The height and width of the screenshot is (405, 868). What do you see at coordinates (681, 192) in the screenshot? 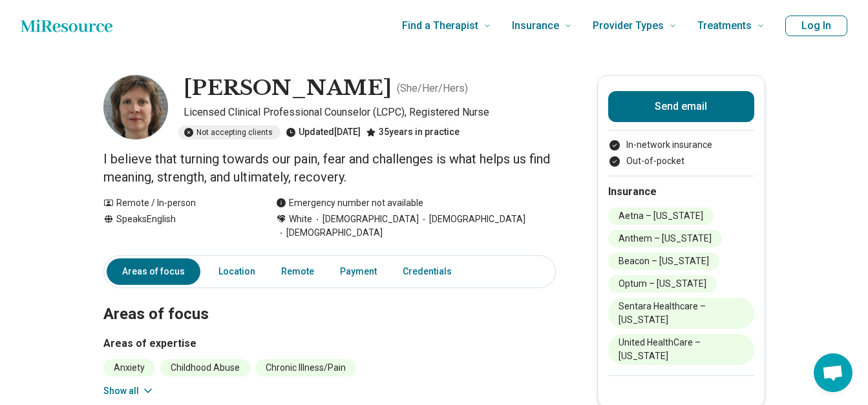
I see `h2: Insurance` at bounding box center [681, 192].